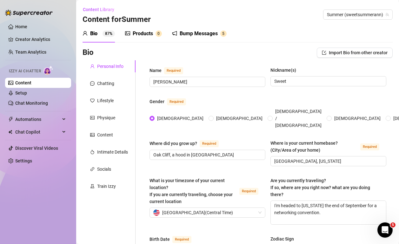  Describe the element at coordinates (64, 41) in the screenshot. I see `h2: 5 collections` at that location.